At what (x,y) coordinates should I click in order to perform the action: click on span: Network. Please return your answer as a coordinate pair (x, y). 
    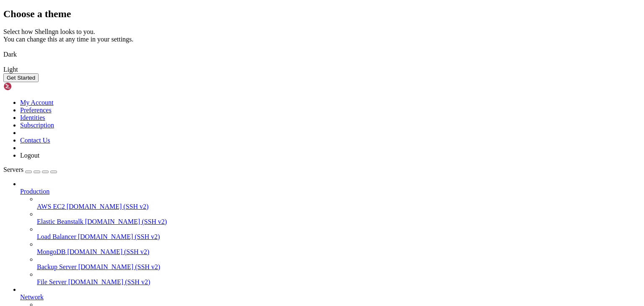
    Looking at the image, I should click on (32, 297).